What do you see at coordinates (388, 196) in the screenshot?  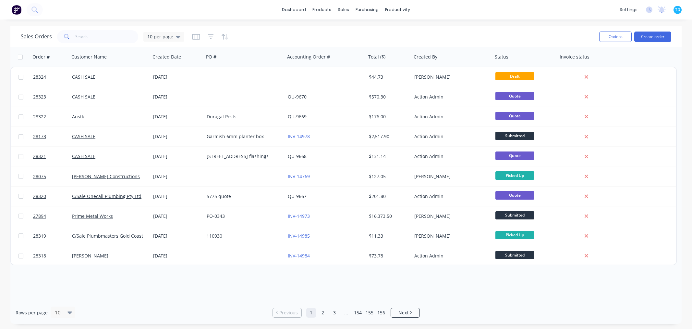 I see `div: $201.80` at bounding box center [388, 196].